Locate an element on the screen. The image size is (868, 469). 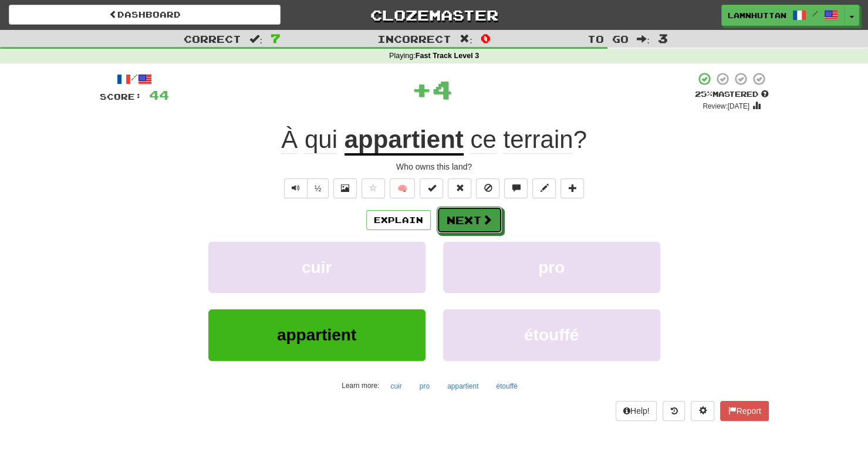
span: 44 is located at coordinates (159, 95).